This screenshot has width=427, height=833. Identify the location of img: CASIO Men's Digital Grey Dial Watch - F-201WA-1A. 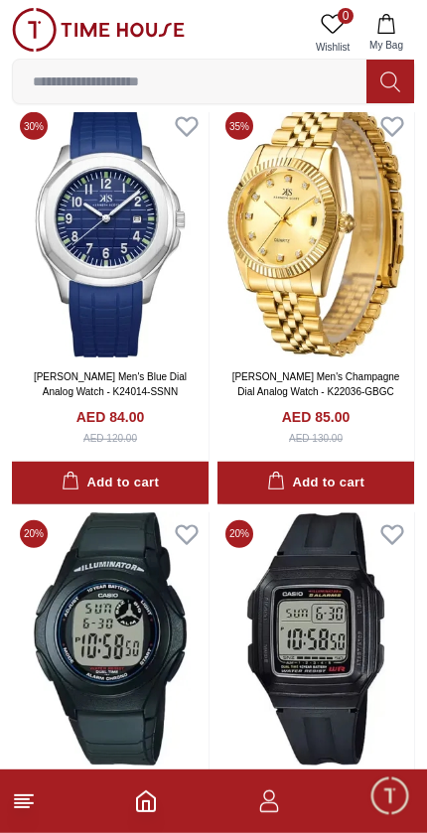
(316, 639).